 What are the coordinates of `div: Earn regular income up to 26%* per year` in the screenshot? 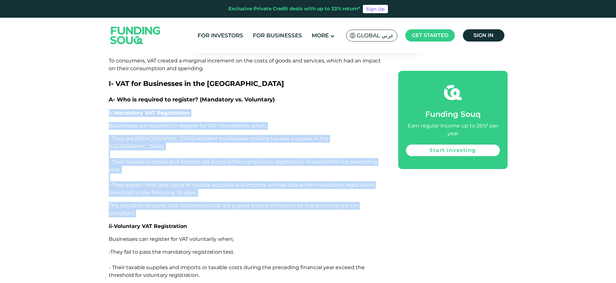 It's located at (453, 130).